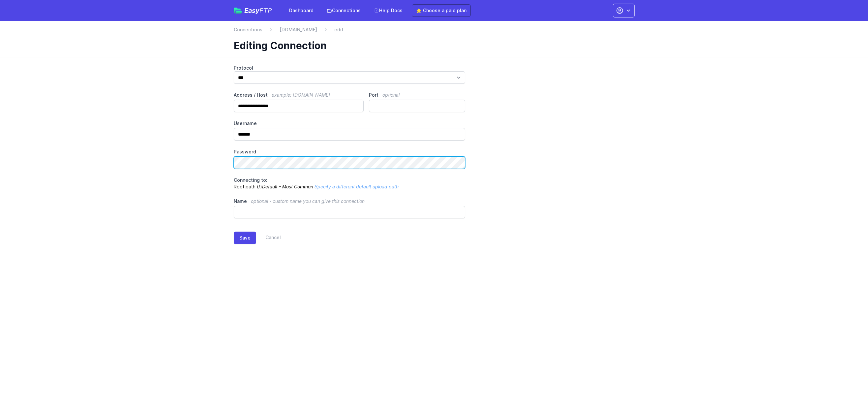  Describe the element at coordinates (266, 10) in the screenshot. I see `span: FTP` at that location.